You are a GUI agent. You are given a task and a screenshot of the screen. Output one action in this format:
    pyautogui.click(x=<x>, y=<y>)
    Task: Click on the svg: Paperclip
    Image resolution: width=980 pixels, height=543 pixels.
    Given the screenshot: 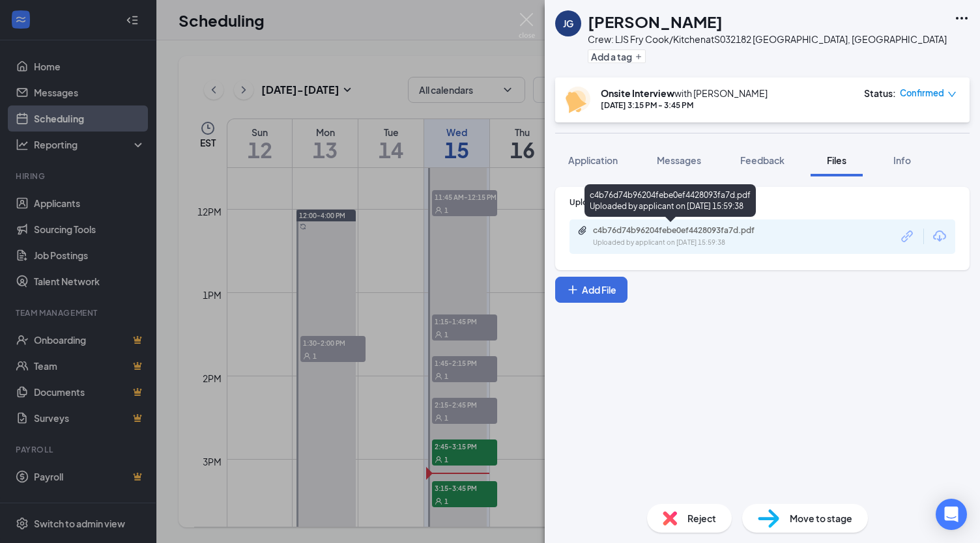 What is the action you would take?
    pyautogui.click(x=582, y=231)
    